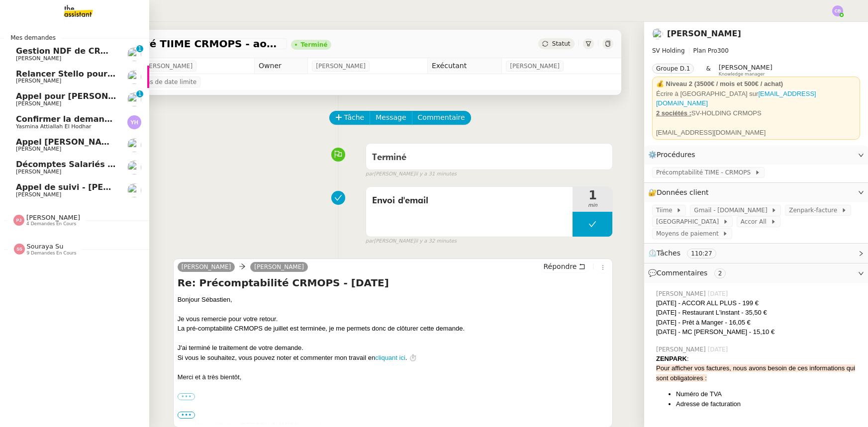 The width and height of the screenshot is (868, 427). I want to click on div: Je vous remercie pour votre retour., so click(393, 319).